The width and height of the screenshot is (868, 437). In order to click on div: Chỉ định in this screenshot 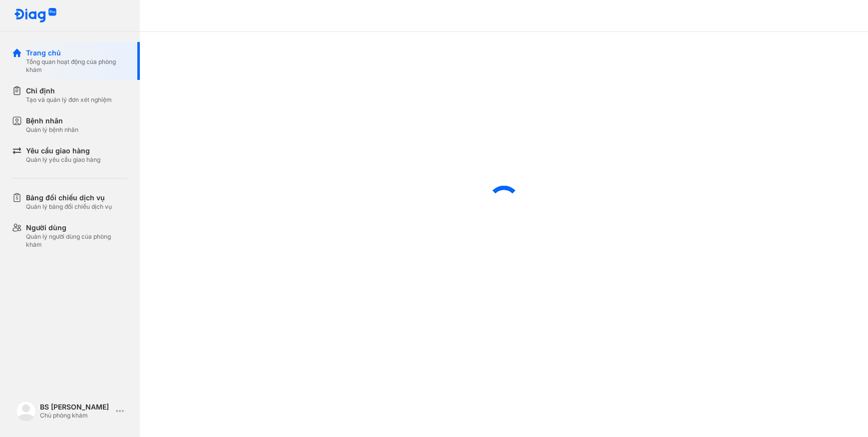, I will do `click(69, 91)`.